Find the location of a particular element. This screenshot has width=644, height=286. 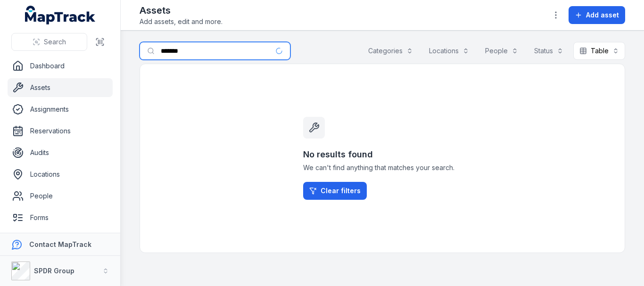

span: Add assets, edit and more. is located at coordinates (181, 22).